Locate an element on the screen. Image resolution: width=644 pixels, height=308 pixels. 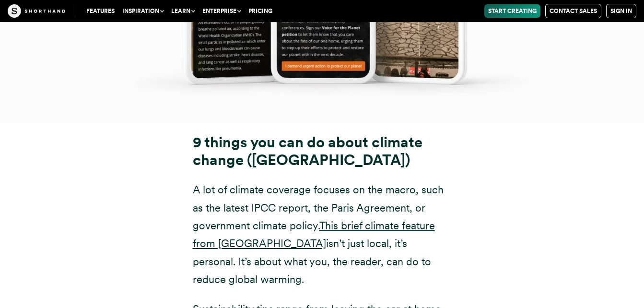
a: Sign in is located at coordinates (621, 11).